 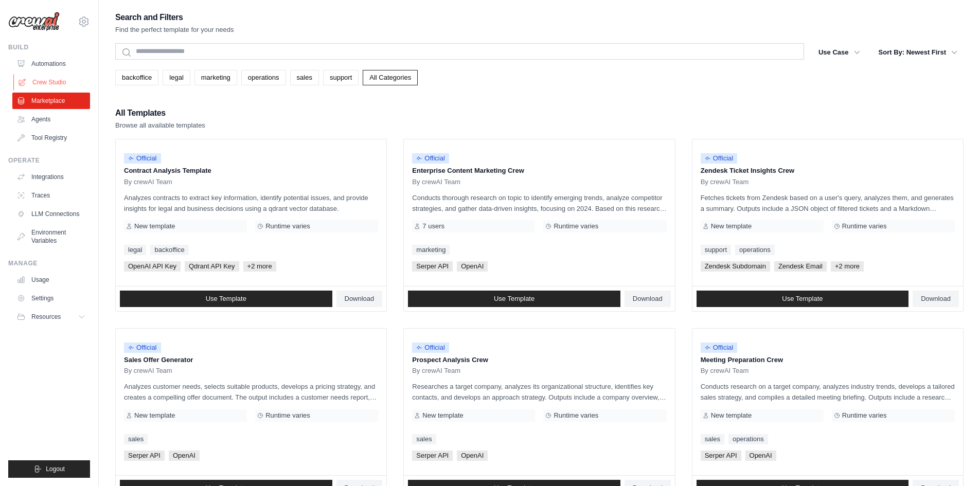 What do you see at coordinates (827, 360) in the screenshot?
I see `p: Meeting Preparation Crew` at bounding box center [827, 360].